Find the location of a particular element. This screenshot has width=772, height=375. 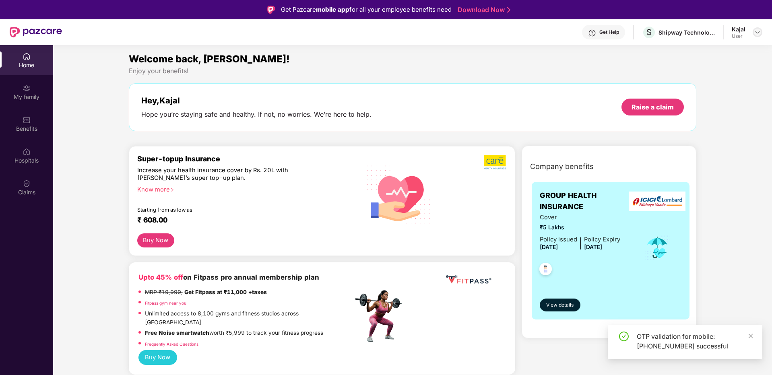

p: worth ₹5,999 to track your fitness progress is located at coordinates (234, 333).